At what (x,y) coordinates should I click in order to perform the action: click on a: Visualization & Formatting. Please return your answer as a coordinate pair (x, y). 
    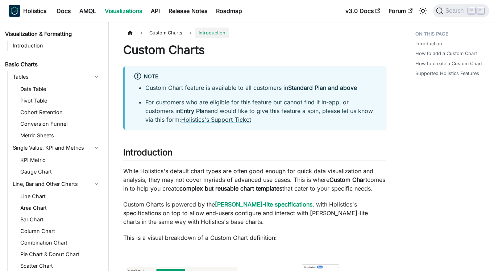
    Looking at the image, I should click on (53, 34).